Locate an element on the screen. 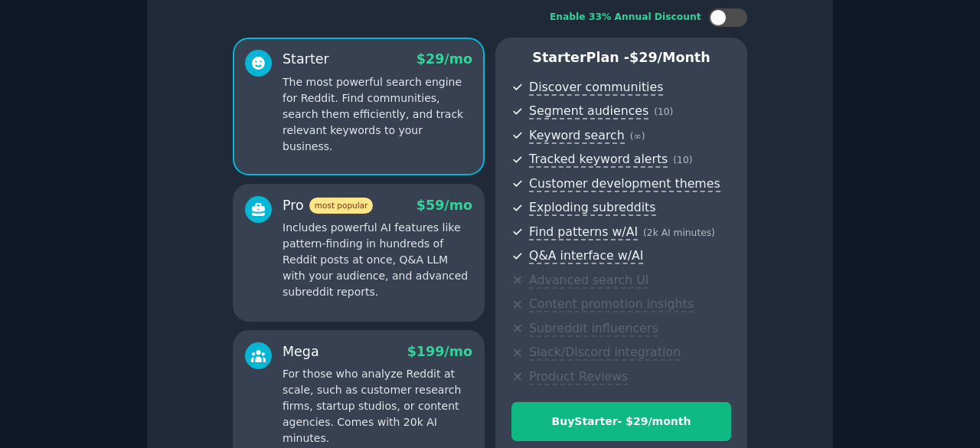 The width and height of the screenshot is (980, 448). p: For those who analyze Reddit at scale, such as customer research firms, startup studios, or conte... is located at coordinates (377, 406).